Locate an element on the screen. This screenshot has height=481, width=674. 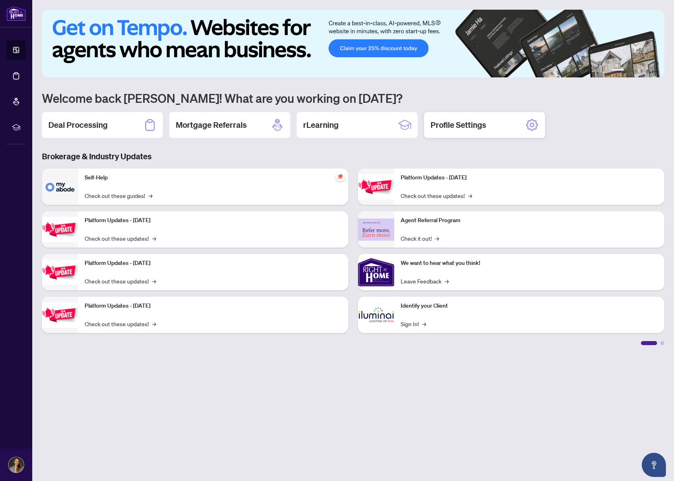
img: Profile Icon is located at coordinates (16, 465).